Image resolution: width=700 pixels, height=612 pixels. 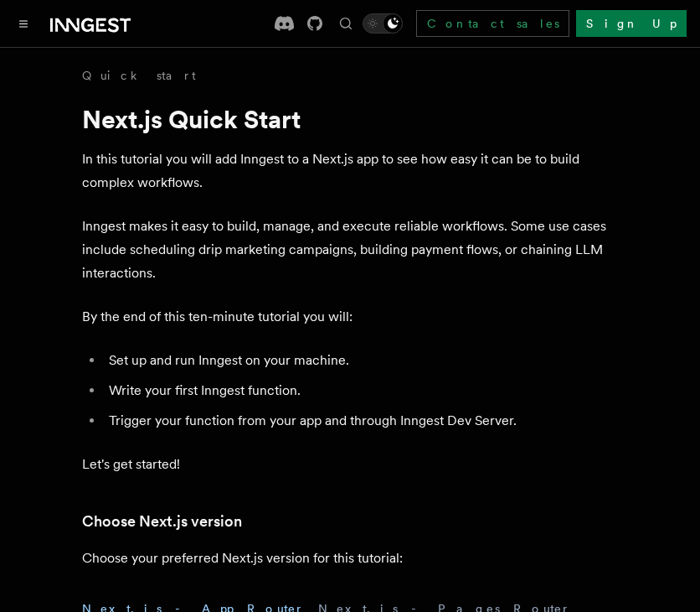 What do you see at coordinates (162, 521) in the screenshot?
I see `a: Choose Next.js version` at bounding box center [162, 521].